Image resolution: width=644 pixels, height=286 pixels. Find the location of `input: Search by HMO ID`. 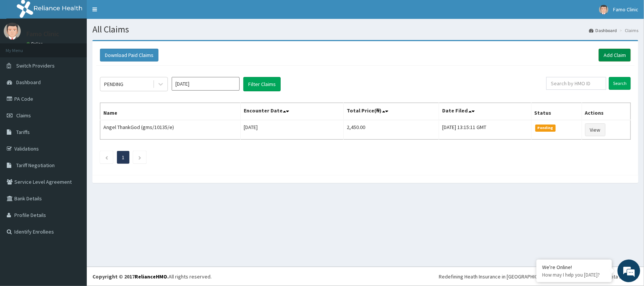

input: Search by HMO ID is located at coordinates (576, 83).